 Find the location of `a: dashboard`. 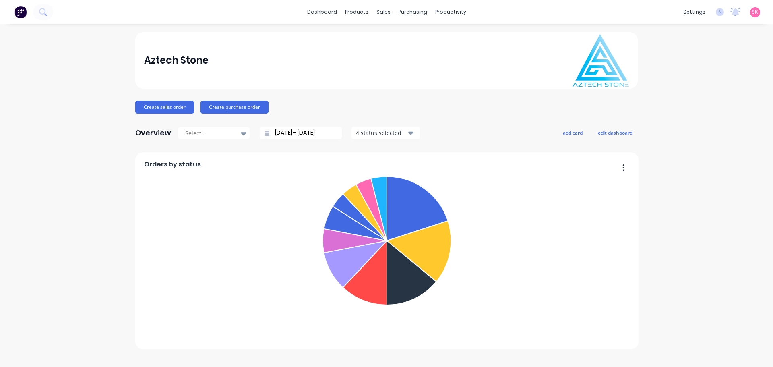

a: dashboard is located at coordinates (322, 12).